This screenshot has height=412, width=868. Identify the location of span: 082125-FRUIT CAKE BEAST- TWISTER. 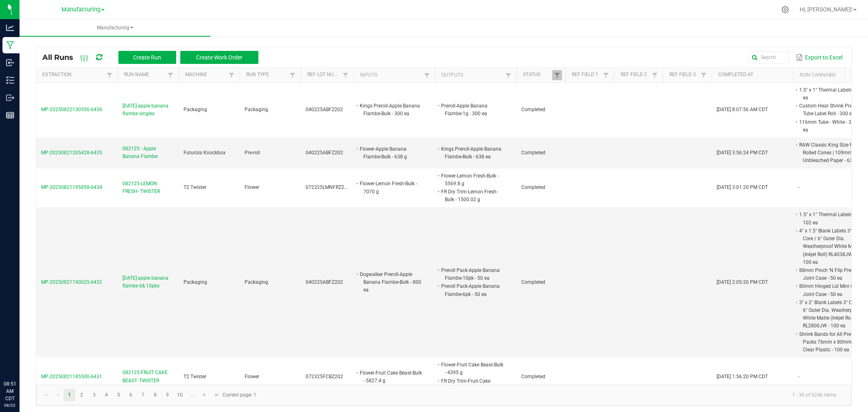
(148, 377).